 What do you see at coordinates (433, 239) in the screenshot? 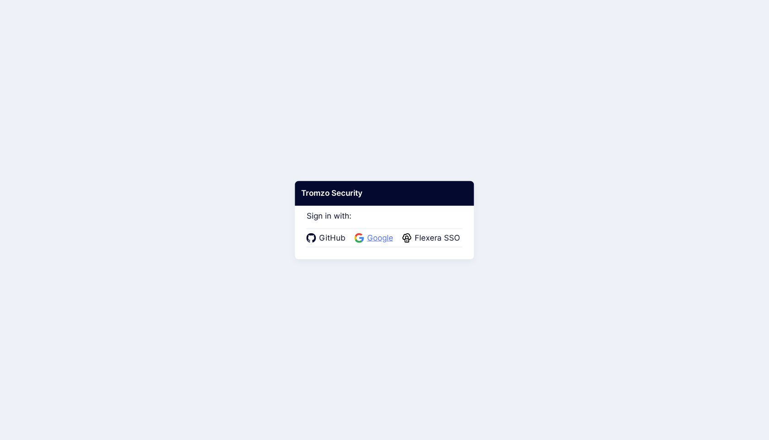
I see `a: Flexera SSO` at bounding box center [433, 239].